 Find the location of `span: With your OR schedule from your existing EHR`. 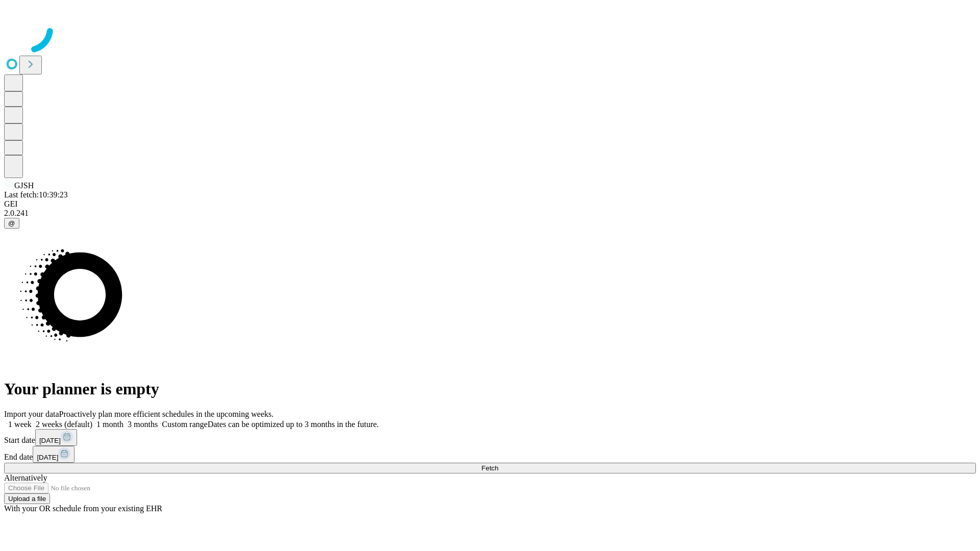

span: With your OR schedule from your existing EHR is located at coordinates (83, 508).